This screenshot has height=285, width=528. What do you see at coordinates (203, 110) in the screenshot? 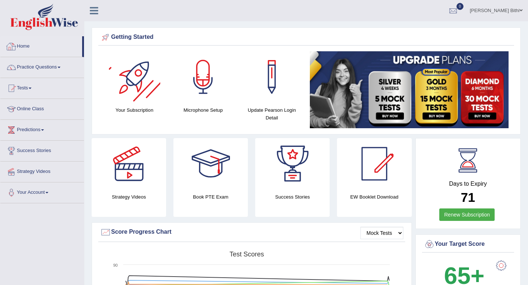
I see `h4: Microphone Setup` at bounding box center [203, 110].